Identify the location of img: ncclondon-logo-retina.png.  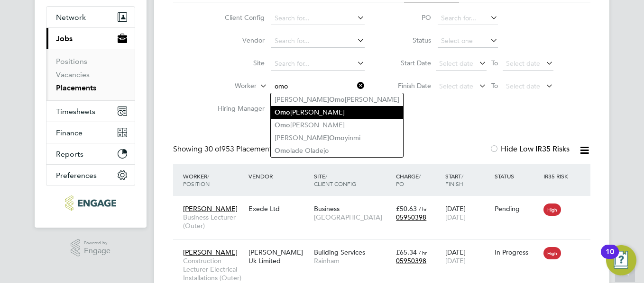
(90, 203).